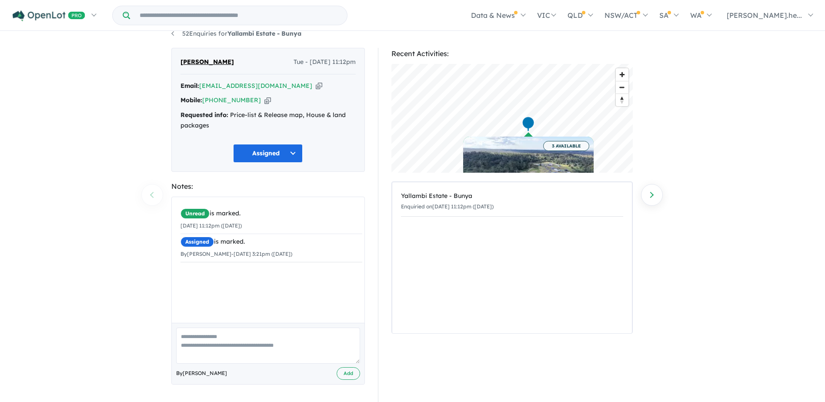  I want to click on button: Zoom in, so click(622, 74).